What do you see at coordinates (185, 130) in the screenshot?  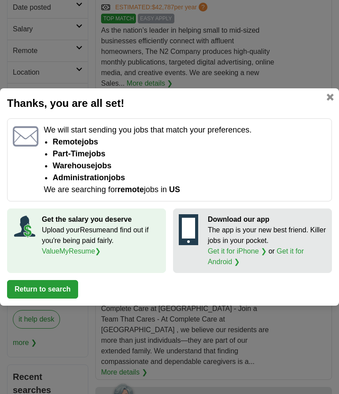 I see `p: We will start sending you jobs that match your preferences.` at bounding box center [185, 130].